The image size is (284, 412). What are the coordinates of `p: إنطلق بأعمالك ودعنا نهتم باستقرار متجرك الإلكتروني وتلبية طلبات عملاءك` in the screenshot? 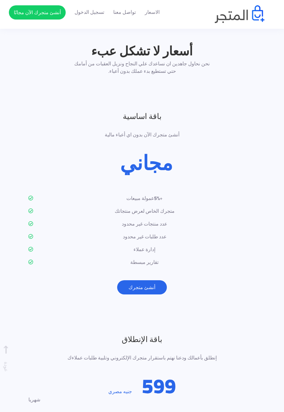 It's located at (142, 358).